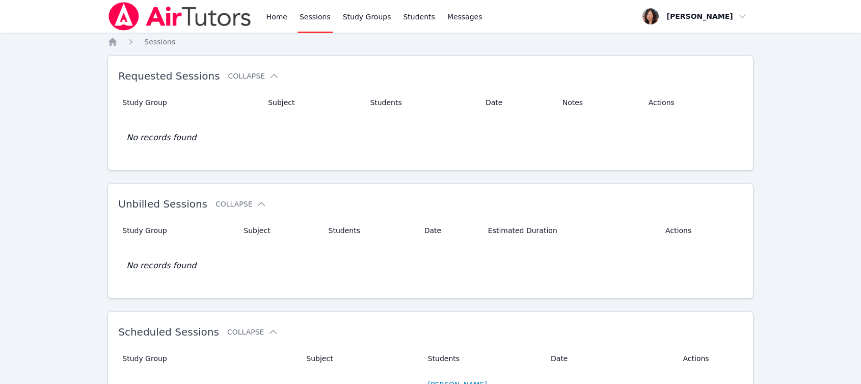 The image size is (861, 384). Describe the element at coordinates (599, 102) in the screenshot. I see `th: Notes` at that location.